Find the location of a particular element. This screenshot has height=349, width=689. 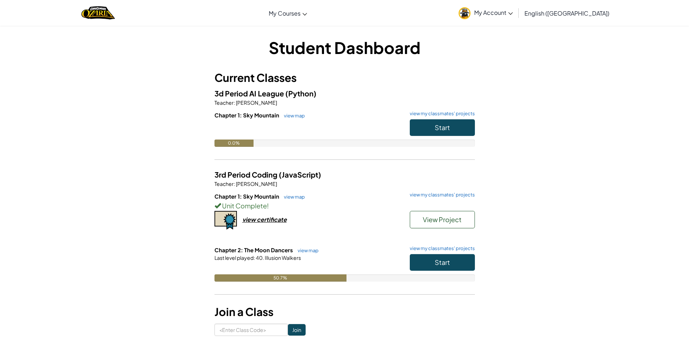

div: 50.7% is located at coordinates (280, 278).